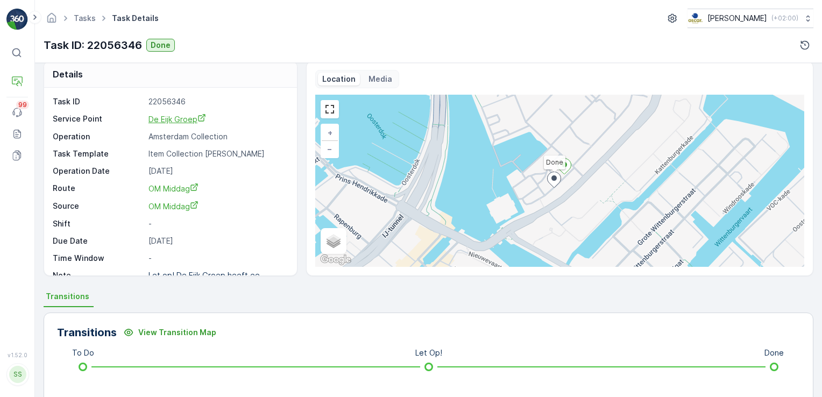 Image resolution: width=822 pixels, height=397 pixels. I want to click on p: Details, so click(68, 74).